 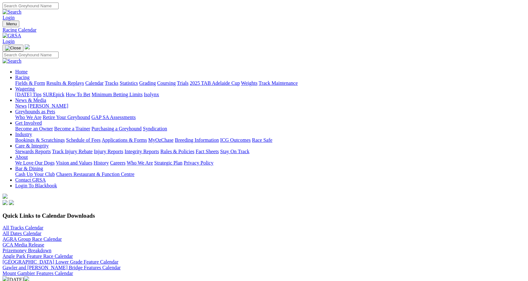 What do you see at coordinates (32, 146) in the screenshot?
I see `a: Care & Integrity` at bounding box center [32, 146].